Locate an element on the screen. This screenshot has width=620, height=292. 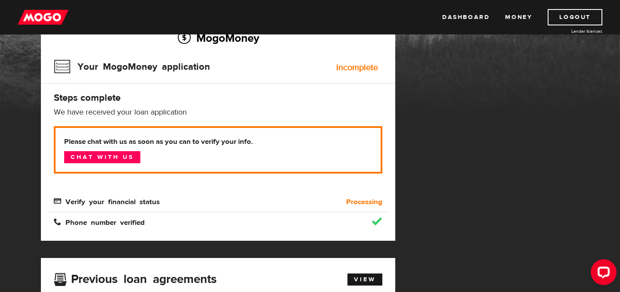
button: Open LiveChat chat widget is located at coordinates (20, 16).